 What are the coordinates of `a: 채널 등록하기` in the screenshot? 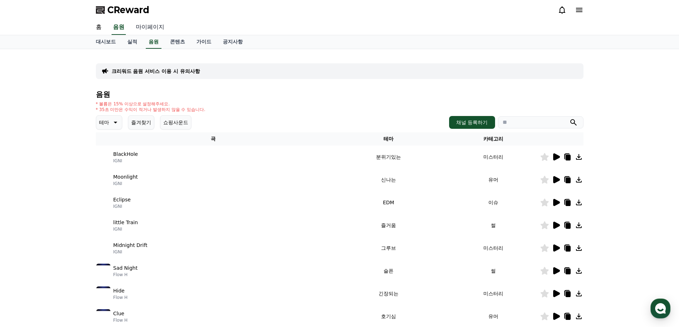 It's located at (472, 123).